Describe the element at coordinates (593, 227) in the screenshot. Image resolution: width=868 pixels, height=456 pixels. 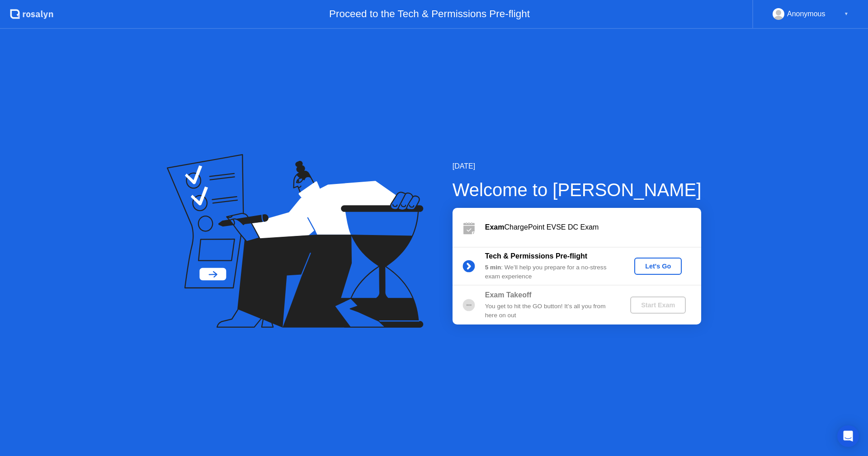
I see `div: ChargePoint EVSE DC Exam` at that location.